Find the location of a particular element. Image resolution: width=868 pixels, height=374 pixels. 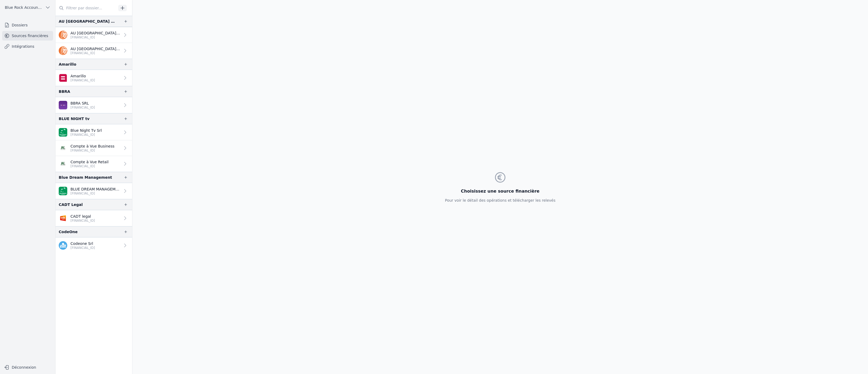

img: VDK_VDSPBE22XXX.png is located at coordinates (63, 218).